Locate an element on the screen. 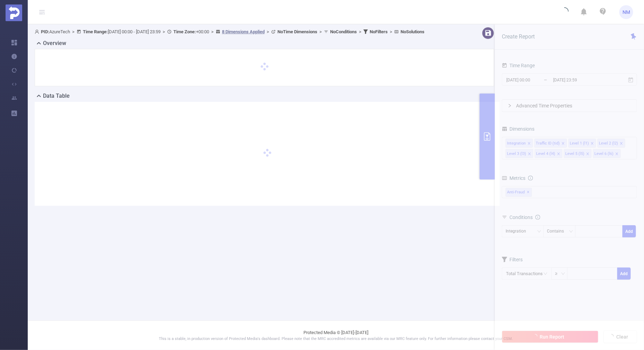 This screenshot has height=350, width=644. span: NM is located at coordinates (626, 12).